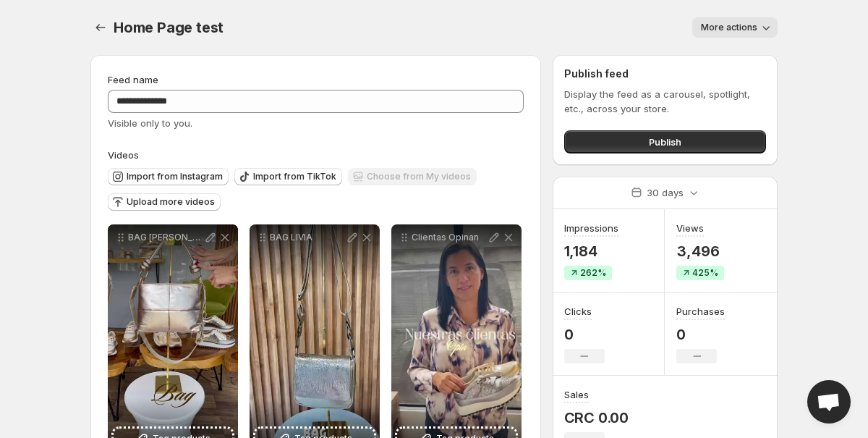 The height and width of the screenshot is (438, 868). What do you see at coordinates (591, 228) in the screenshot?
I see `h3: Impressions` at bounding box center [591, 228].